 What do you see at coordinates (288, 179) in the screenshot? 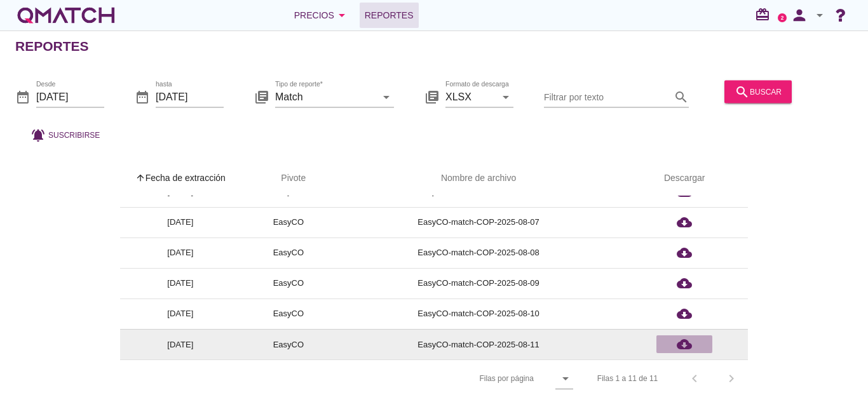
I see `th: Pivote: Not sorted. Activate to sort ascending.` at bounding box center [288, 179].